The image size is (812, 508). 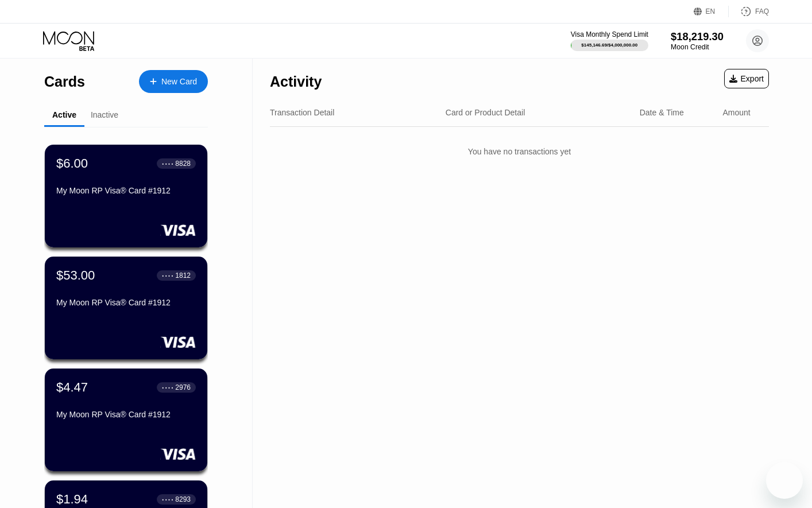 I want to click on div: 8828, so click(x=183, y=164).